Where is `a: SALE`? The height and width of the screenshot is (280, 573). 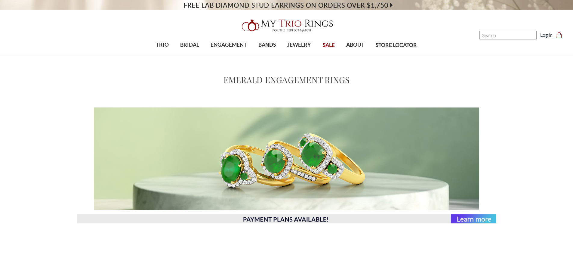 a: SALE is located at coordinates (329, 45).